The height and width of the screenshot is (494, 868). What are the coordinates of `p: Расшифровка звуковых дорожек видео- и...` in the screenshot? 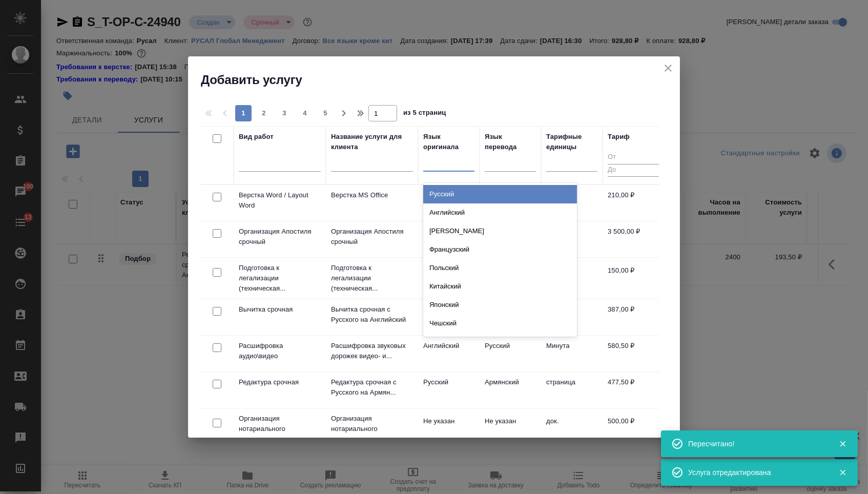 It's located at (372, 351).